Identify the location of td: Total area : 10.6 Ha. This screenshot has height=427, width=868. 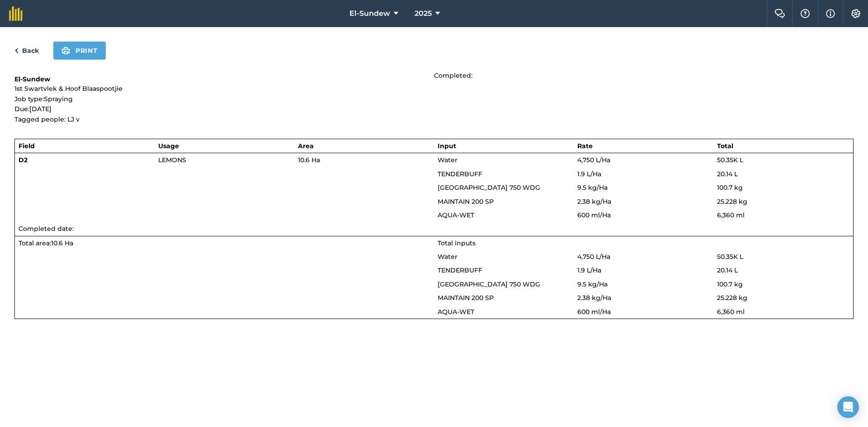
(224, 243).